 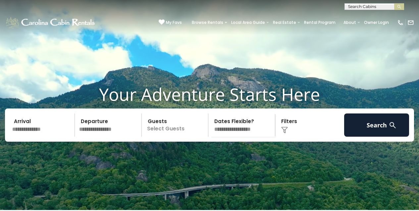 What do you see at coordinates (284, 130) in the screenshot?
I see `img: filter--v1.png` at bounding box center [284, 130].